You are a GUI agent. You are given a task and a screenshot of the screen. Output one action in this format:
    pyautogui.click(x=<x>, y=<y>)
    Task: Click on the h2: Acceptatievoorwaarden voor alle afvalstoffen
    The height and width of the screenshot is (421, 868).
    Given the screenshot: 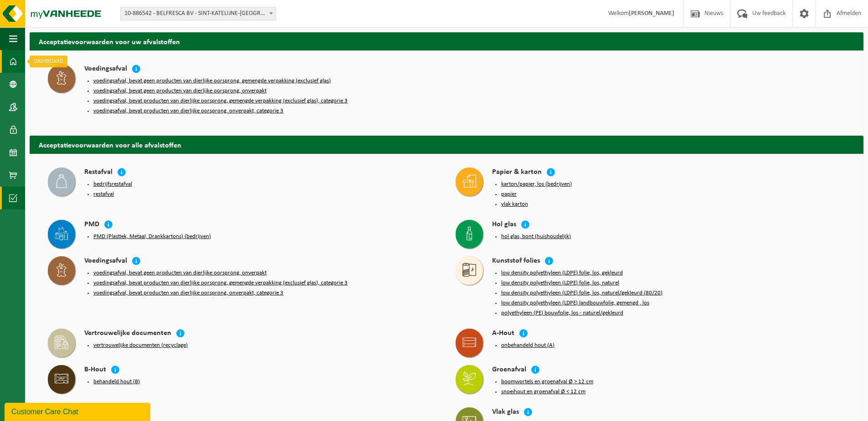 What is the action you would take?
    pyautogui.click(x=447, y=144)
    